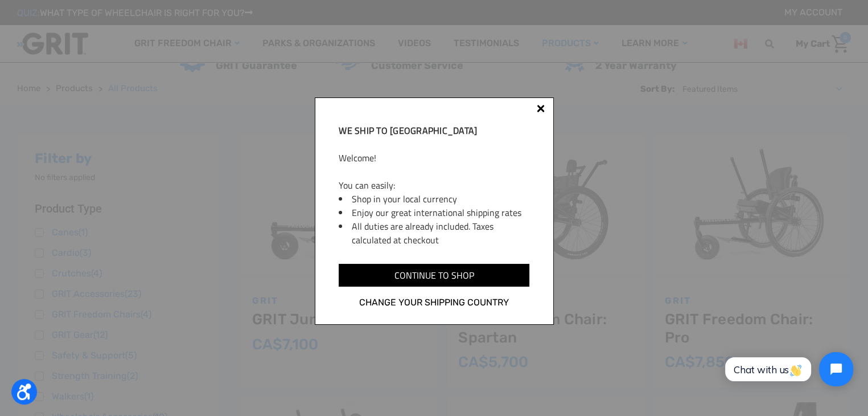 The height and width of the screenshot is (416, 868). What do you see at coordinates (55, 27) in the screenshot?
I see `span: Chat with us` at bounding box center [55, 27].